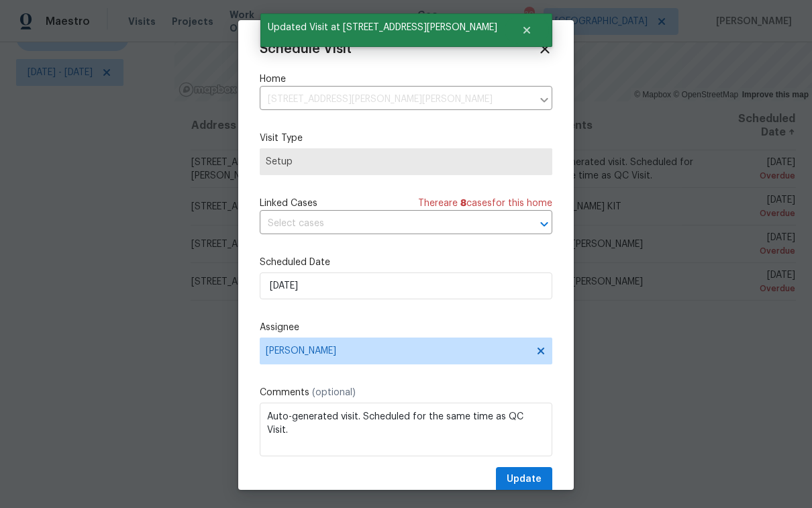 The height and width of the screenshot is (508, 812). What do you see at coordinates (289, 203) in the screenshot?
I see `span: Linked Cases` at bounding box center [289, 203].